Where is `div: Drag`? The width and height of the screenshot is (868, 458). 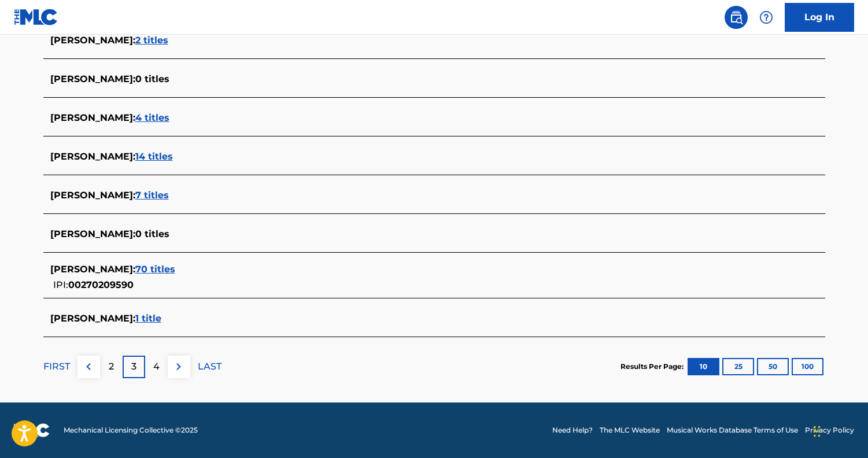
div: Drag is located at coordinates (817, 431).